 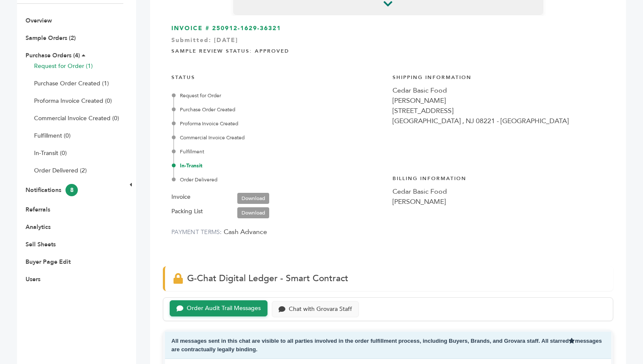 What do you see at coordinates (38, 227) in the screenshot?
I see `a: Analytics` at bounding box center [38, 227].